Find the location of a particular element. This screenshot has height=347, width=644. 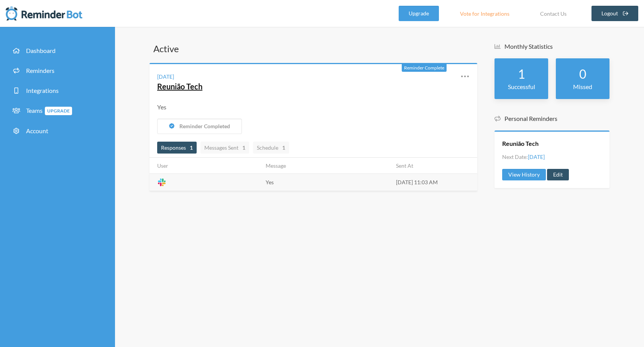

span: Account is located at coordinates (37, 130).